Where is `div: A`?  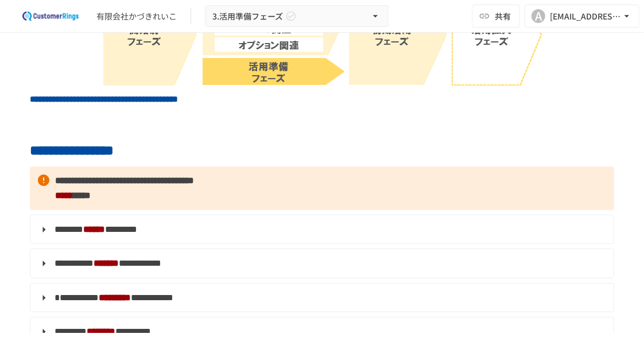
div: A is located at coordinates (538, 16).